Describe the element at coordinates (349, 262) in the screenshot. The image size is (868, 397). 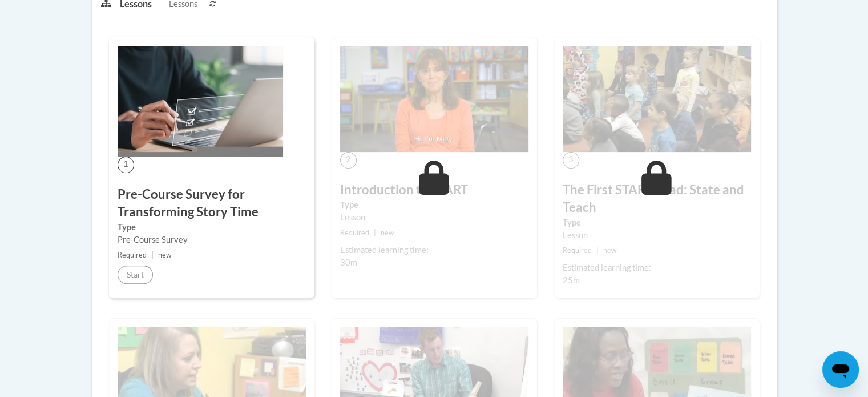
I see `span: 30m` at that location.